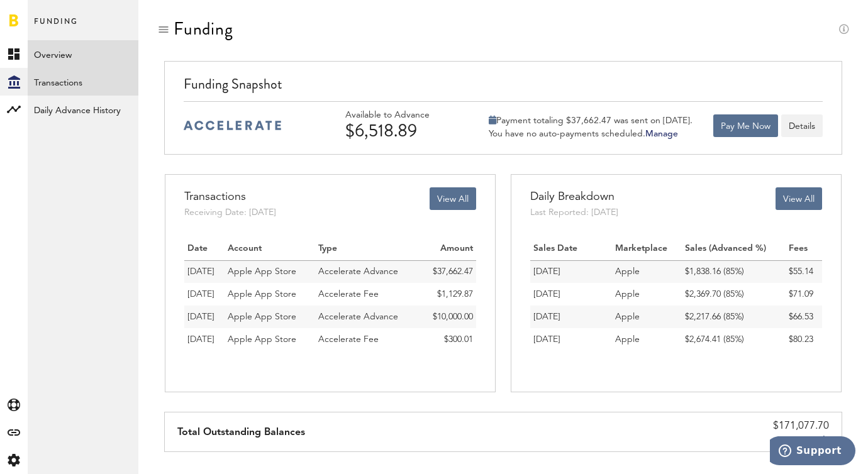  What do you see at coordinates (734, 272) in the screenshot?
I see `td: $1,838.16 (85%)` at bounding box center [734, 272].